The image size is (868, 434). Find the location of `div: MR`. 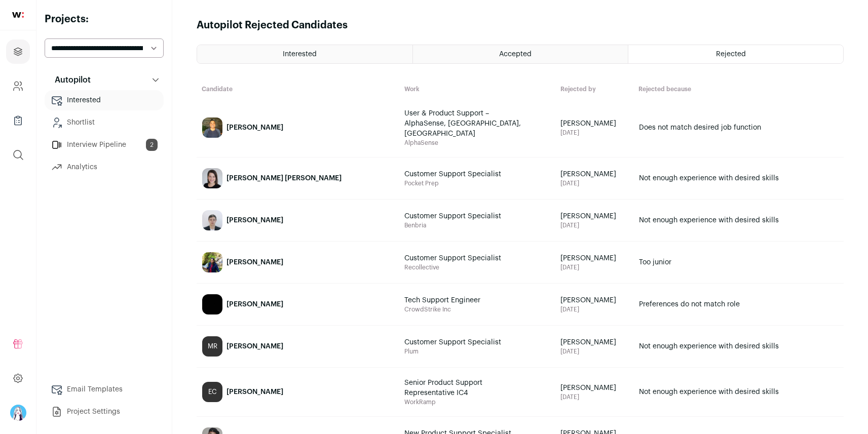

div: MR is located at coordinates (213, 346).